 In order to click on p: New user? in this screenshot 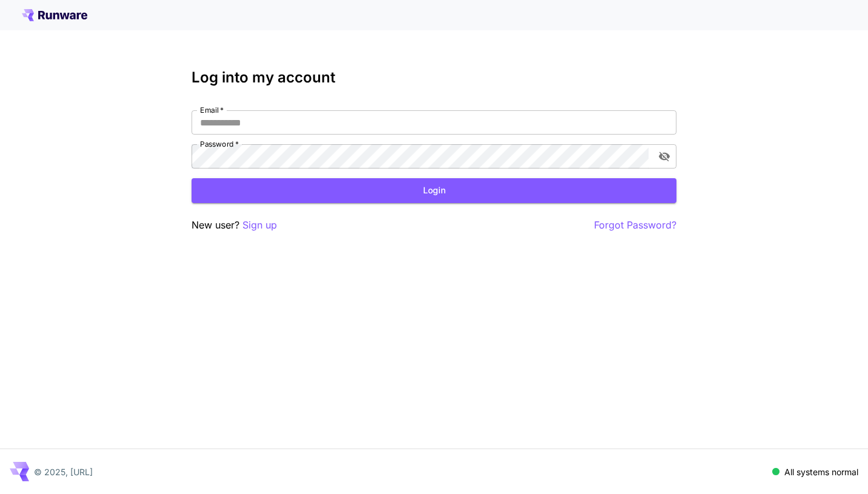, I will do `click(234, 225)`.